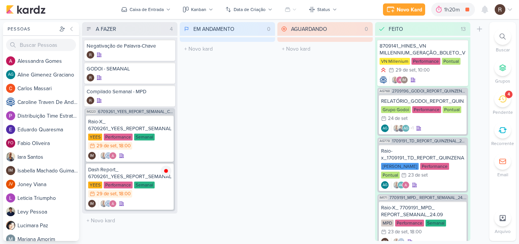 The width and height of the screenshot is (519, 244). What do you see at coordinates (452, 109) in the screenshot?
I see `div: Pontual` at bounding box center [452, 109].